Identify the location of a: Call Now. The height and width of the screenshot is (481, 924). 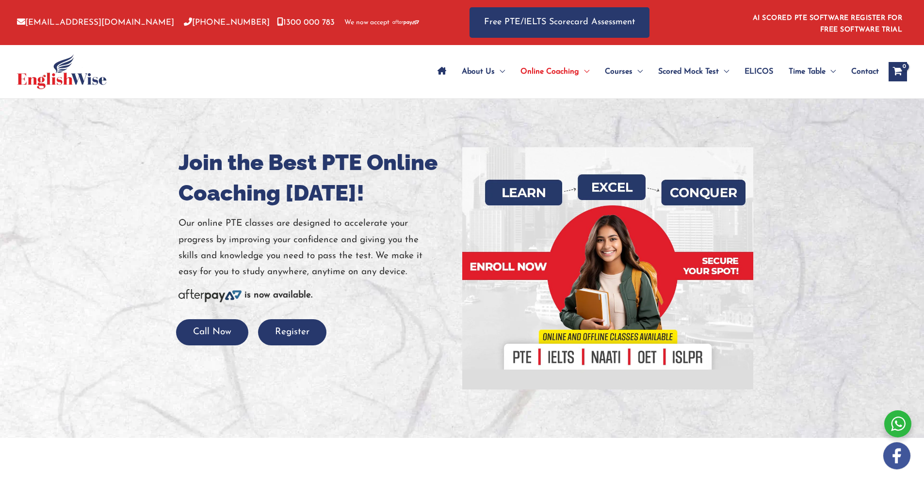
(212, 332).